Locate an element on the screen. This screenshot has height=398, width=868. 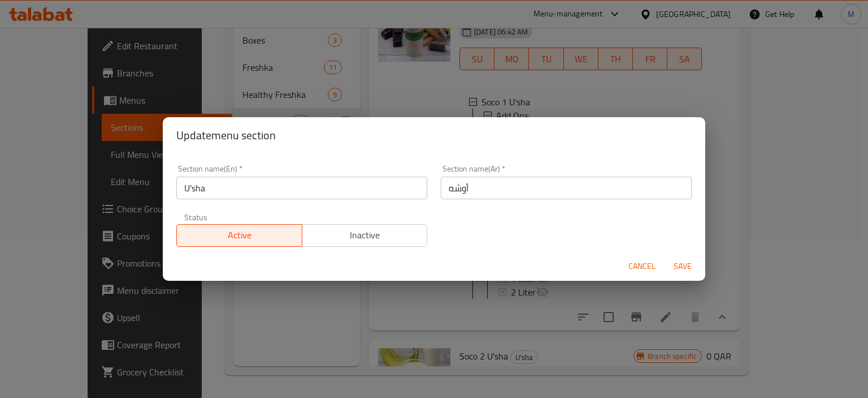
h2: Update menu section is located at coordinates (434, 135).